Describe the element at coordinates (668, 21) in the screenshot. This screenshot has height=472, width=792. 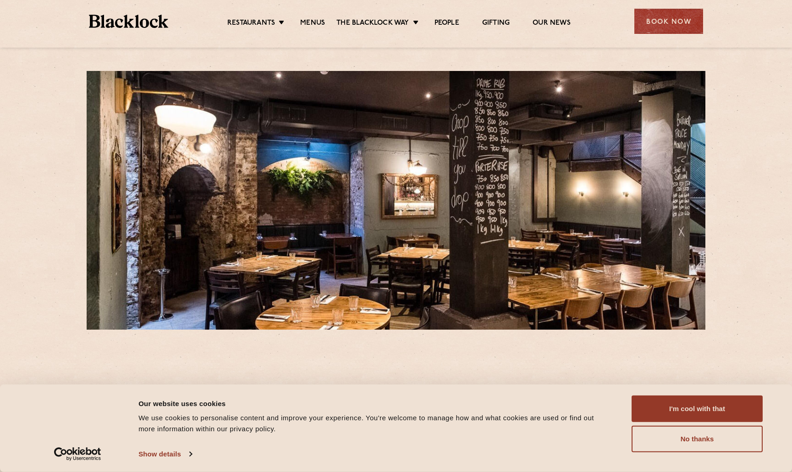
I see `div: Book Now` at that location.